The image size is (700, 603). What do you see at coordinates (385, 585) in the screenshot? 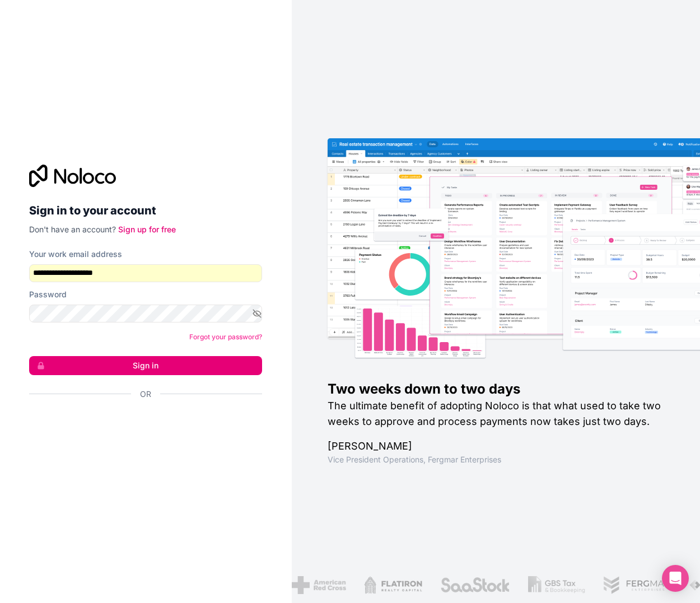
I see `img: /assets/flatiron-C8eUkumj.png` at bounding box center [385, 585].